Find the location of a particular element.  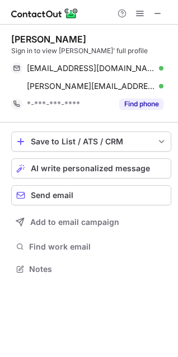

button: Send email is located at coordinates (91, 195).